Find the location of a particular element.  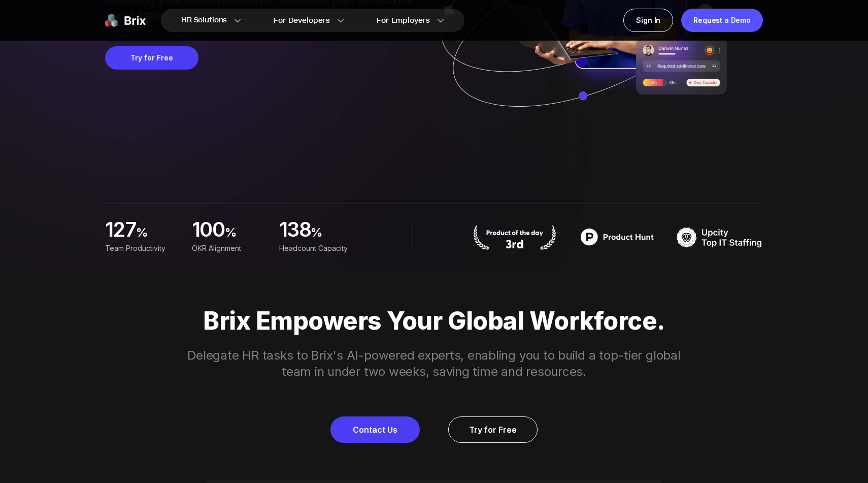

div: Headcount Capacity is located at coordinates (316, 249).